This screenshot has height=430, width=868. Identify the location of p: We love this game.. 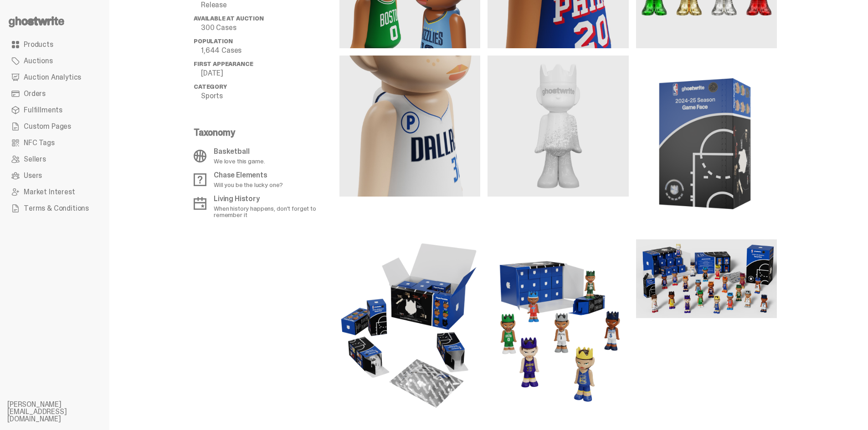
(239, 161).